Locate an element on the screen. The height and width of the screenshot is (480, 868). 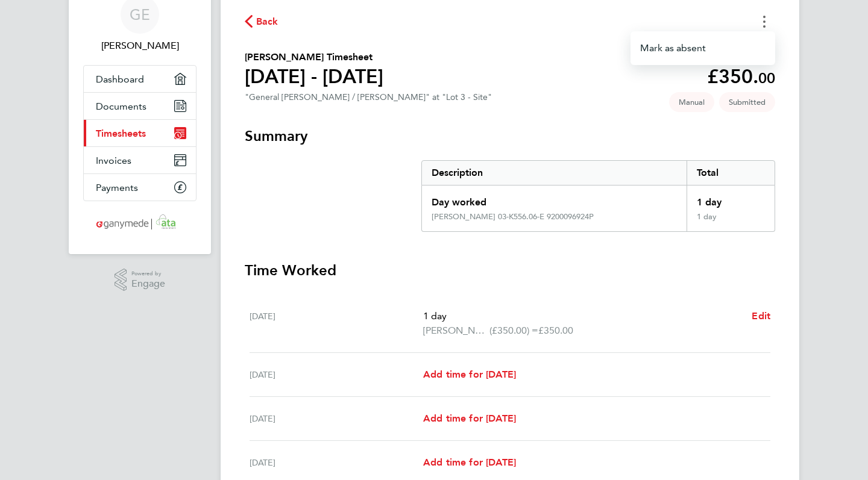
span: (£350.00) = is located at coordinates (514, 330).